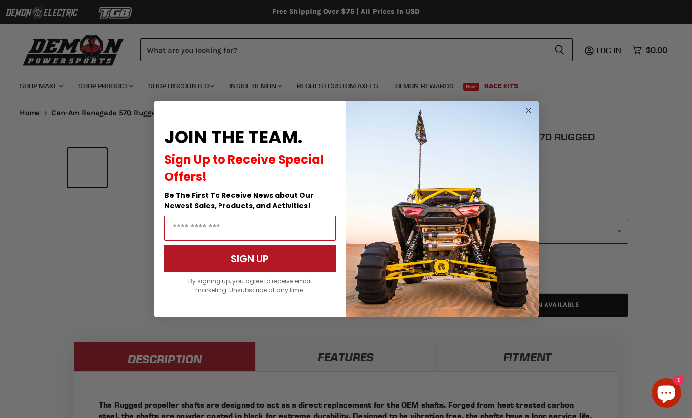  What do you see at coordinates (250, 259) in the screenshot?
I see `button: SIGN UP` at bounding box center [250, 259].